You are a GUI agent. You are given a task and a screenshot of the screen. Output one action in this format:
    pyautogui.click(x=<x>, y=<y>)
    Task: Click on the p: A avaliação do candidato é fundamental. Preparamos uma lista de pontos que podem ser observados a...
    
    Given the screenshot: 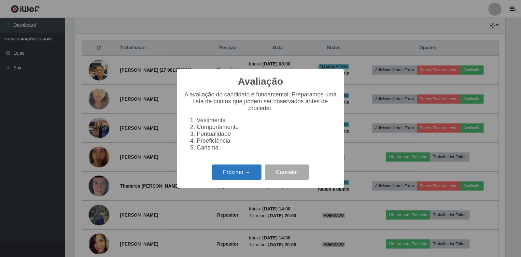 What is the action you would take?
    pyautogui.click(x=260, y=101)
    